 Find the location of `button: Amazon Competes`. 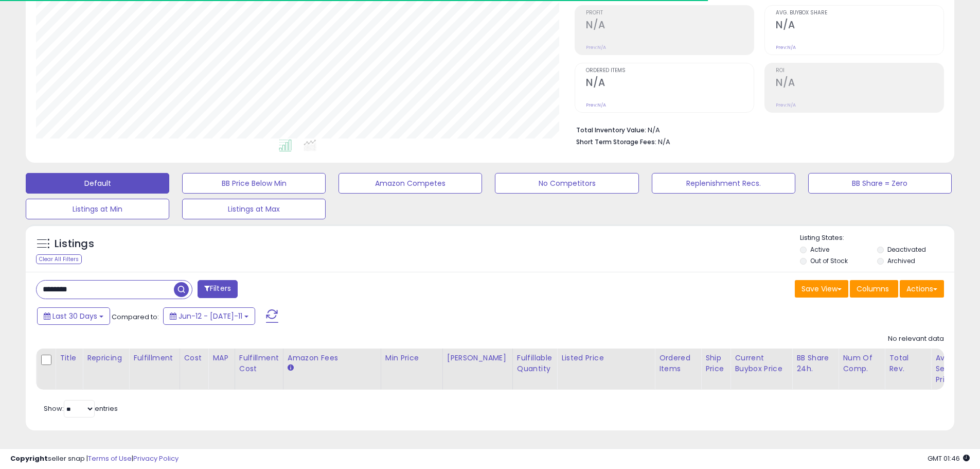

button: Amazon Competes is located at coordinates (410, 183).